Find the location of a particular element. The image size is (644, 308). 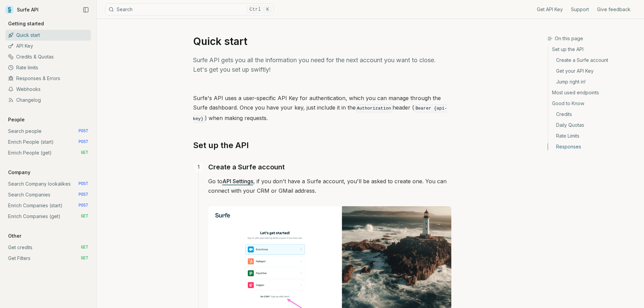

p: Surfe API gets you all the information you need for the next account you want to close. Let's get... is located at coordinates (322, 65).